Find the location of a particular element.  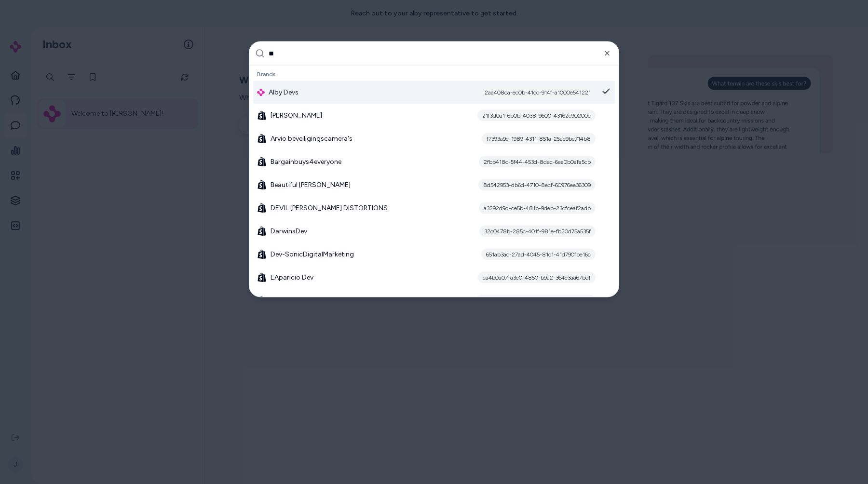

span: Bargainbuys4everyone is located at coordinates (306, 162).